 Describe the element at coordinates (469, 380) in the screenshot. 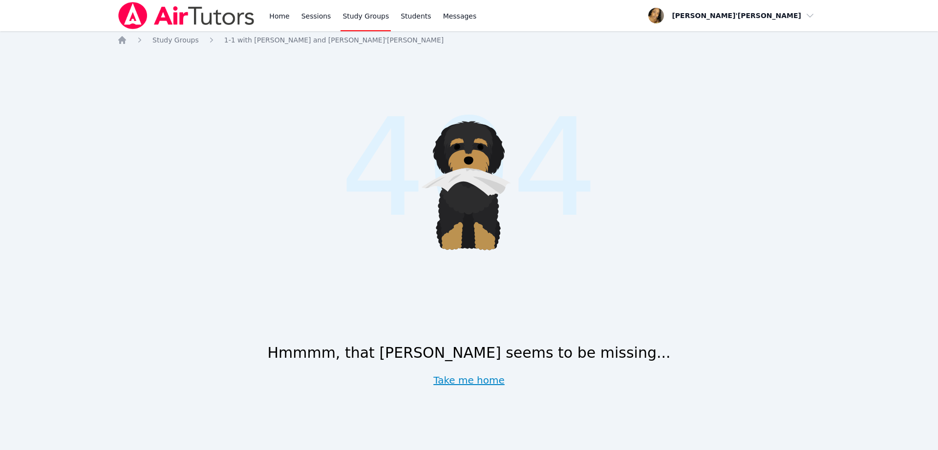

I see `a: Take me home` at that location.